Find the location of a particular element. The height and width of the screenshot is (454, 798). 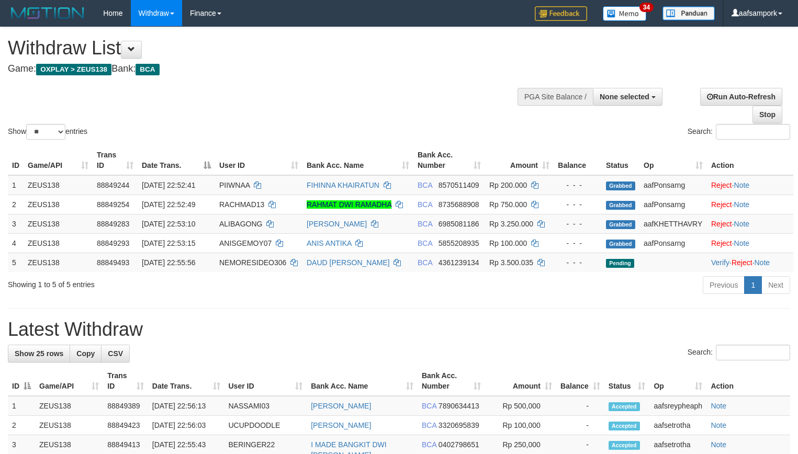

span: 88849293 is located at coordinates (113, 243).